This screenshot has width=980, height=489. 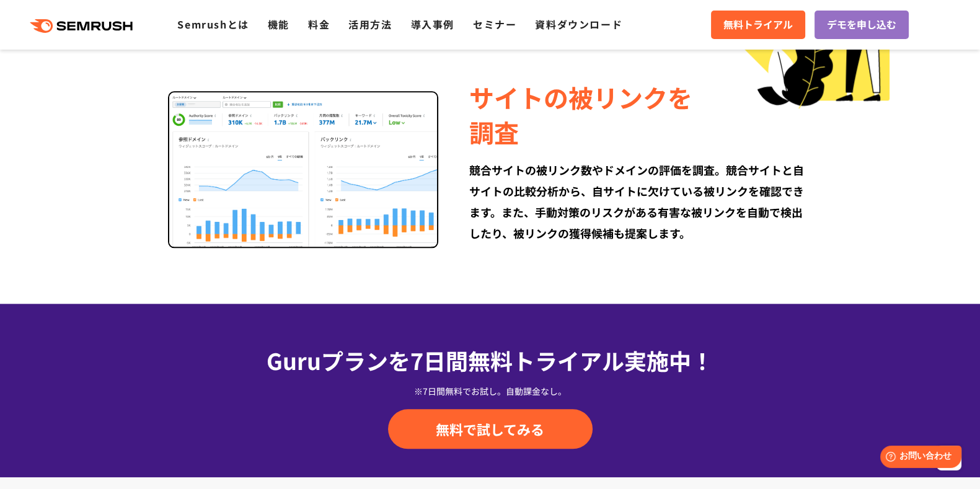 I want to click on div: 競合サイトの被リンク数やドメインの評価を調査。競合サイトと自サイトの比較分析から、自サイトに欠けている被リンクを確認できます。また、手動対策のリスクがある有害な被リンクを自動で検出したり、被リン..., so click(x=640, y=201).